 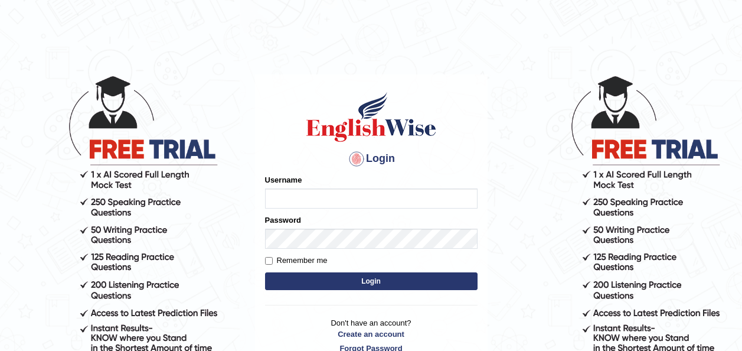 What do you see at coordinates (371, 334) in the screenshot?
I see `a: Create an account` at bounding box center [371, 334].